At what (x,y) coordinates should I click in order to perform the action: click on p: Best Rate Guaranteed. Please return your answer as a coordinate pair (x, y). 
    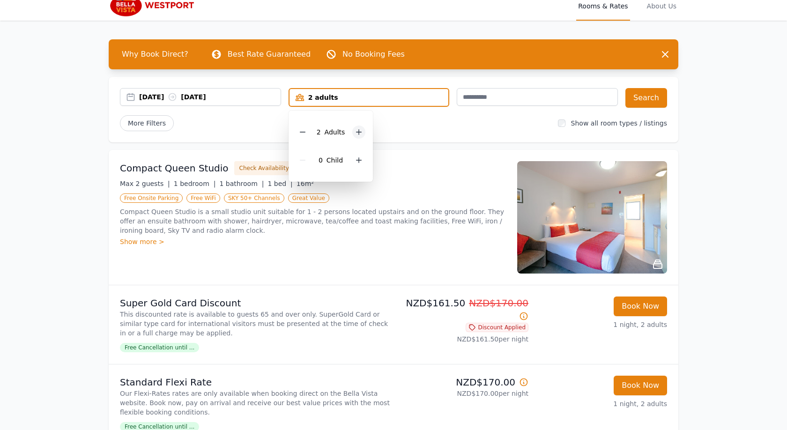
    Looking at the image, I should click on (269, 54).